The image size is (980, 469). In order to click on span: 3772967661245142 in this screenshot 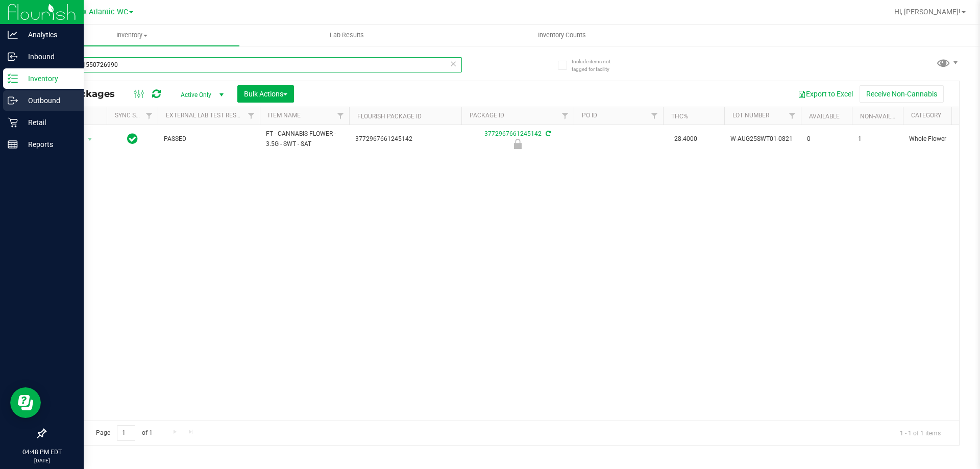, I will do `click(405, 139)`.